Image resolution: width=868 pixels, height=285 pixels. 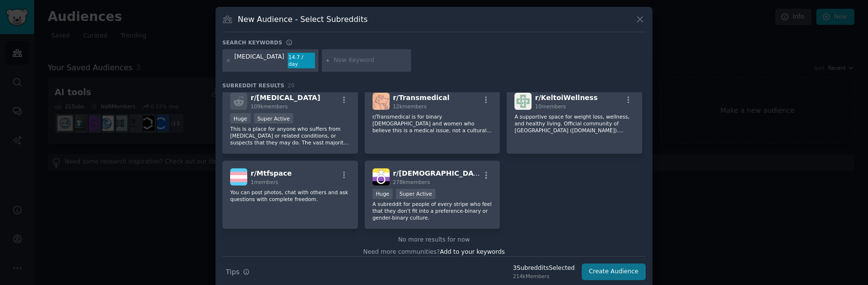 I want to click on span: 109k members, so click(x=270, y=106).